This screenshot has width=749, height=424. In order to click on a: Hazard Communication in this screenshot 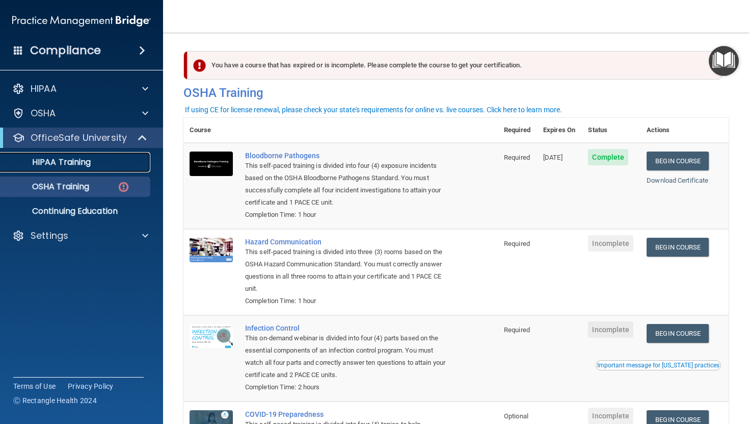, I will do `click(346, 242)`.